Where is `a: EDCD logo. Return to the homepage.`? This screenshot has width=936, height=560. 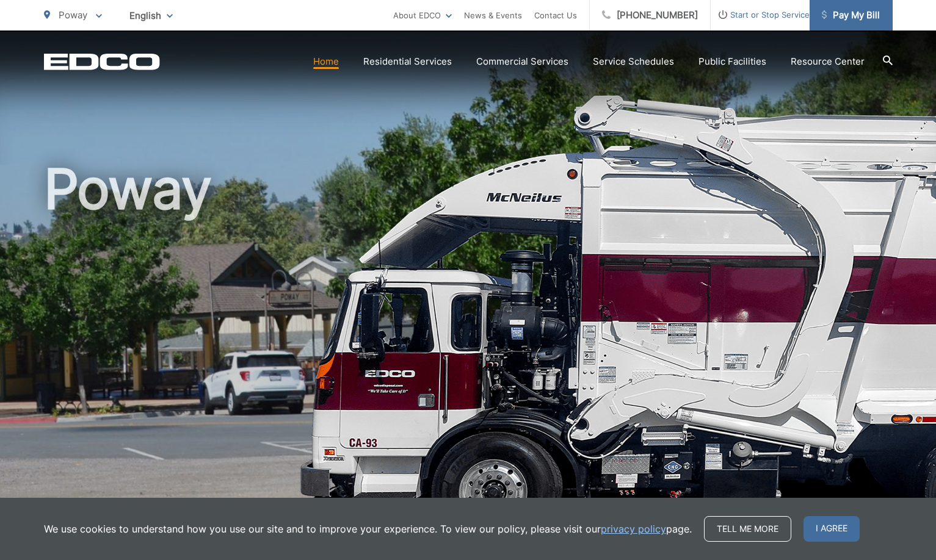 a: EDCD logo. Return to the homepage. is located at coordinates (102, 62).